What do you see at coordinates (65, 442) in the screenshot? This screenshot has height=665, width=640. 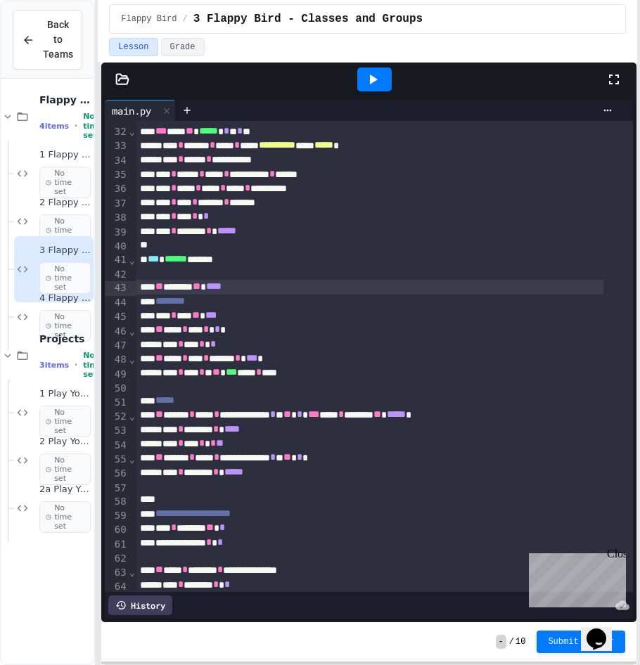 I see `span: 2 Play Your Cards Right - Improved` at bounding box center [65, 442].